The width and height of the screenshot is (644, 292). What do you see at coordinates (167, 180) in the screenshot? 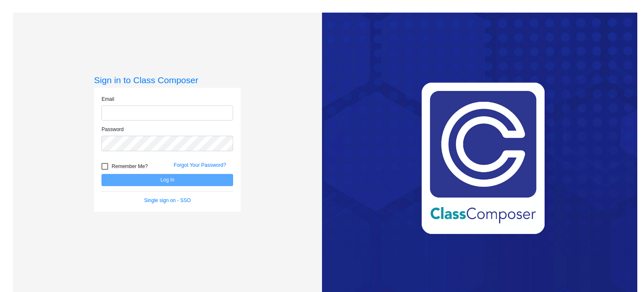
I see `button: Log In` at bounding box center [167, 180].